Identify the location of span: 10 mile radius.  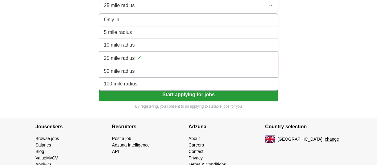
(120, 45).